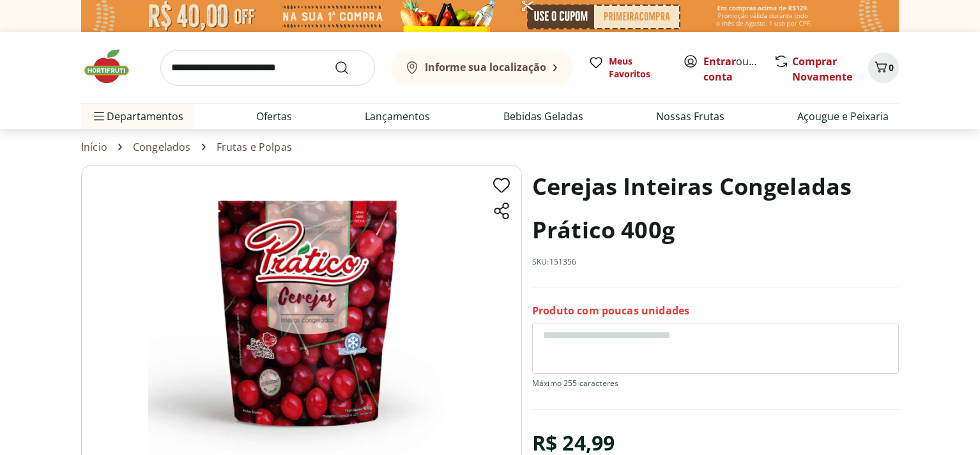  Describe the element at coordinates (716, 208) in the screenshot. I see `h1: Cerejas Inteiras Congeladas Prático 400g` at that location.